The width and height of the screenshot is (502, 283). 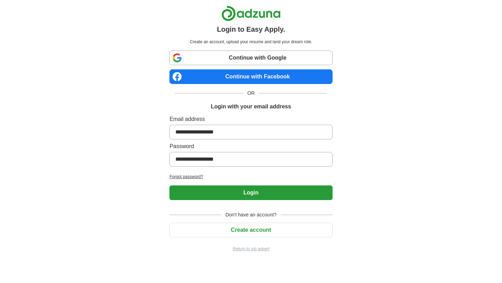 What do you see at coordinates (251, 42) in the screenshot?
I see `p: Create an account, upload your resume and land your dream role.` at bounding box center [251, 42].